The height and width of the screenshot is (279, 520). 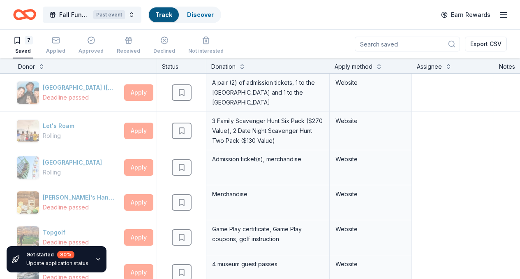 What do you see at coordinates (223, 67) in the screenshot?
I see `div: Donation` at bounding box center [223, 67].